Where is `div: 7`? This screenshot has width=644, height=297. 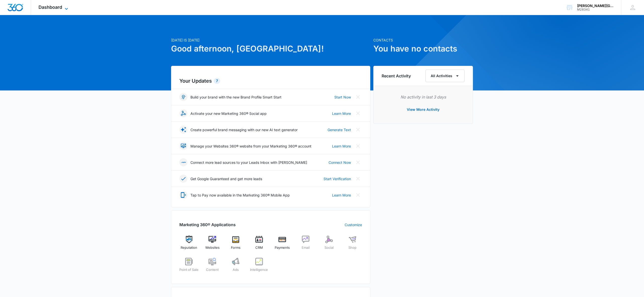 div: 7 is located at coordinates (217, 81).